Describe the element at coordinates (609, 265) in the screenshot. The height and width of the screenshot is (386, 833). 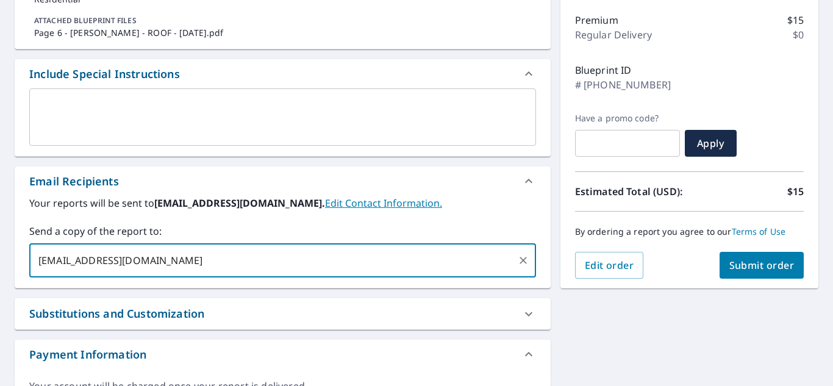
I see `span: Edit order` at that location.